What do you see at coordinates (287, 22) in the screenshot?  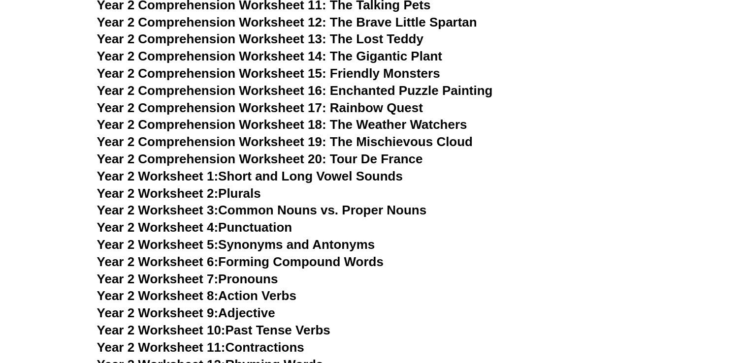 I see `a: Year 2 Comprehension Worksheet 12: The Brave Little Spartan` at bounding box center [287, 22].